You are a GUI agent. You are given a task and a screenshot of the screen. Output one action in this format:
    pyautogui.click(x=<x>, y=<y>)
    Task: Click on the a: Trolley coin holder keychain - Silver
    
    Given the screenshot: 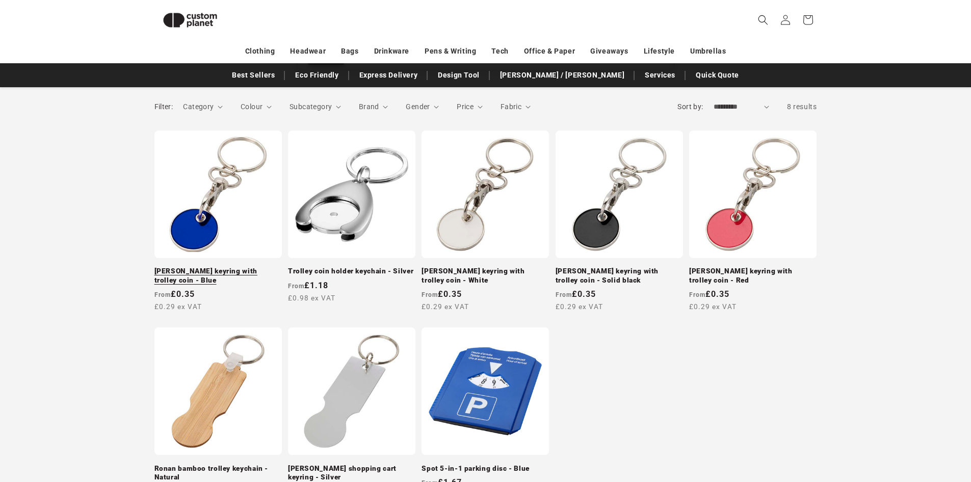 What is the action you would take?
    pyautogui.click(x=352, y=271)
    